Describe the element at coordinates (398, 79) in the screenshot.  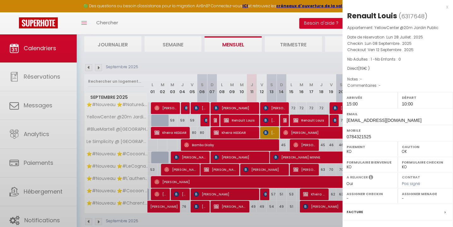
I see `p: Notes :` at that location.